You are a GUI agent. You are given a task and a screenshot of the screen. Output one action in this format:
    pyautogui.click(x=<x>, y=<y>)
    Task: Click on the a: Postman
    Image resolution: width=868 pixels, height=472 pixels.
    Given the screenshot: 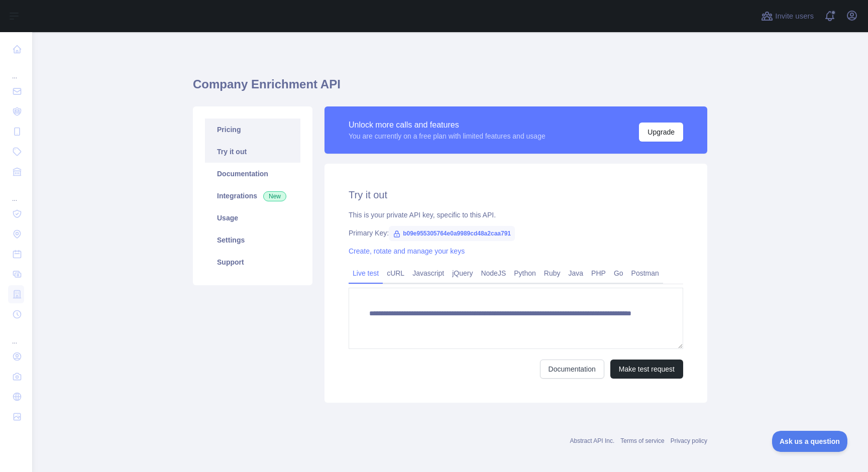 What is the action you would take?
    pyautogui.click(x=645, y=273)
    